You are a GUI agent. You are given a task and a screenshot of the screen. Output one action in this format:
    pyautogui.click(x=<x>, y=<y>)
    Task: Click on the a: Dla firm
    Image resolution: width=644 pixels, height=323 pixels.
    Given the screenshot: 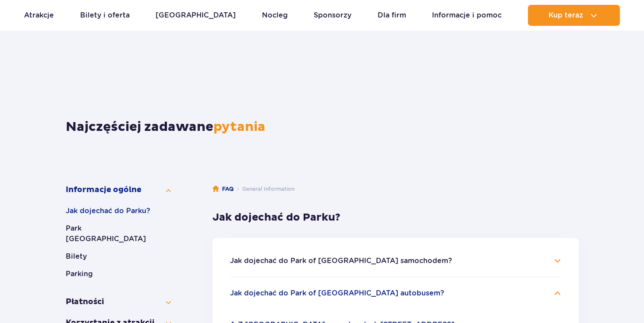 What is the action you would take?
    pyautogui.click(x=391, y=15)
    